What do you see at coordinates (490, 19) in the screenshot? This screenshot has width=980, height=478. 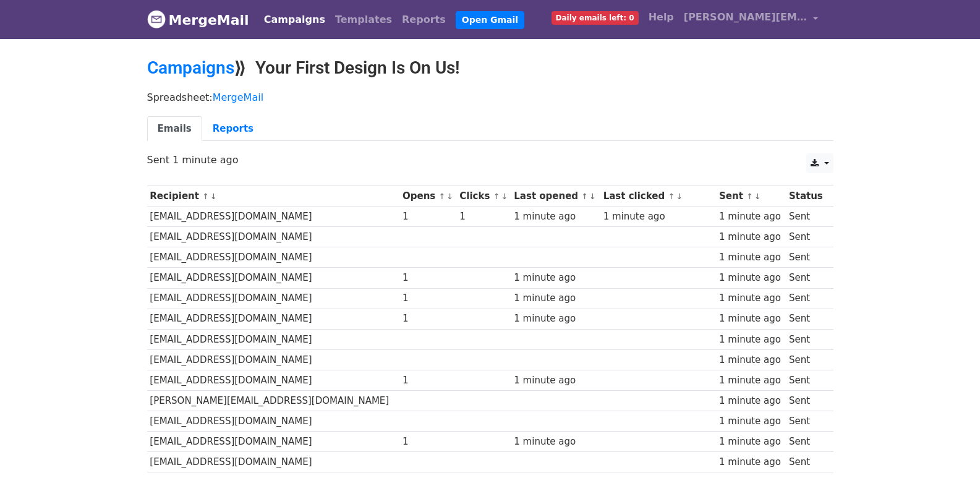 I see `a: Open Gmail` at bounding box center [490, 19].